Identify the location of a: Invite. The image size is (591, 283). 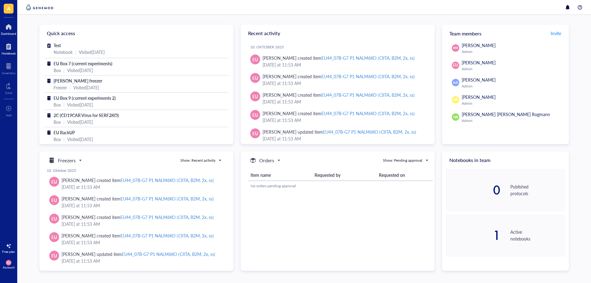
(555, 33).